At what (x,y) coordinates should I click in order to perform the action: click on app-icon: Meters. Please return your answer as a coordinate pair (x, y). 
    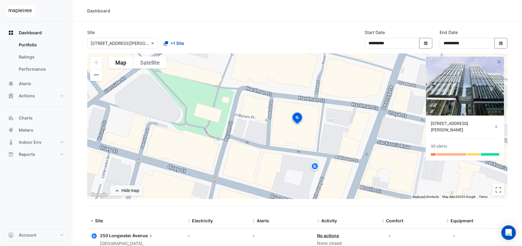
    Looking at the image, I should click on (11, 130).